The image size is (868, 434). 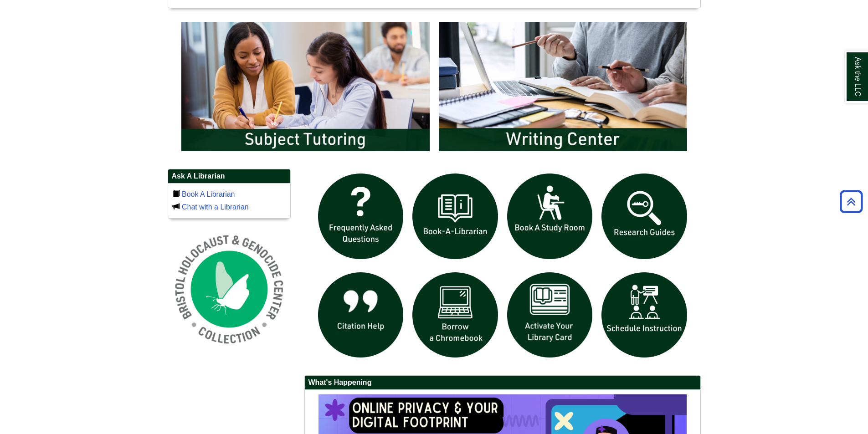 What do you see at coordinates (361, 315) in the screenshot?
I see `img: citation help icon links to citation help guide page` at bounding box center [361, 315].